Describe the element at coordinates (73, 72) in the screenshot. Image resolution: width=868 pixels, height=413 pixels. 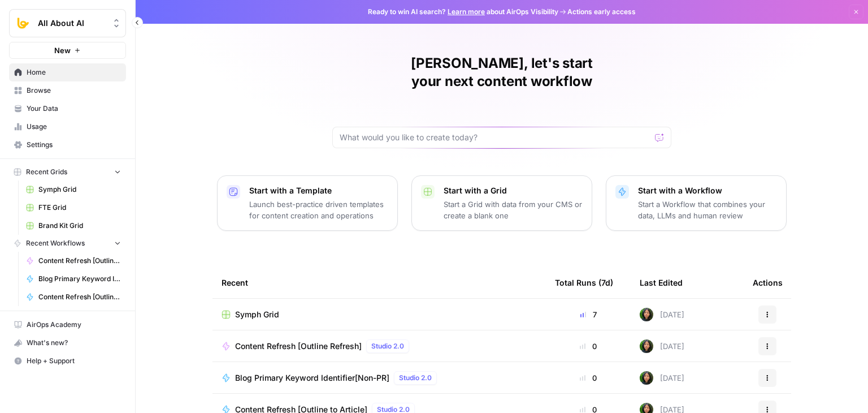
I see `span: Home` at that location.